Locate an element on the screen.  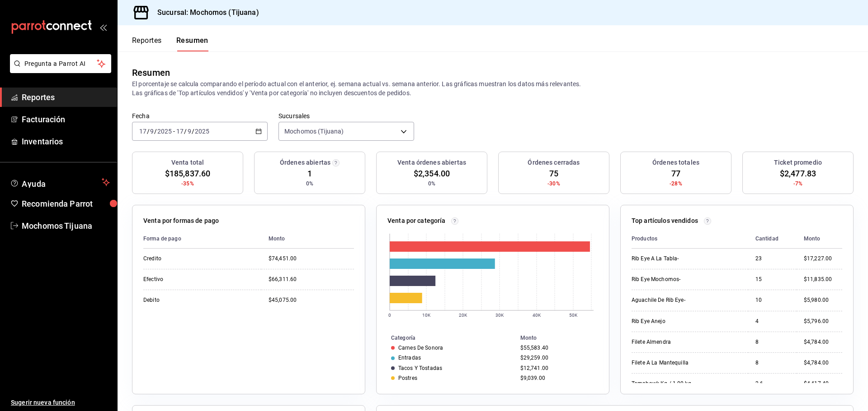
div: Resumen is located at coordinates (151, 72).